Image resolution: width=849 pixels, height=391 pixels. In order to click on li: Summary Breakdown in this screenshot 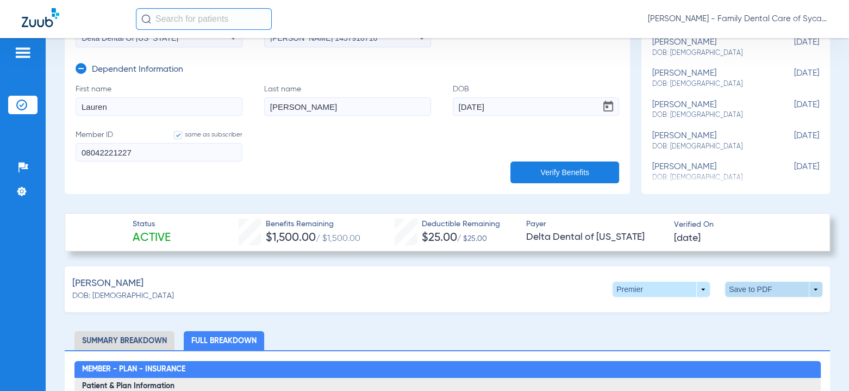, I will do `click(124, 340)`.